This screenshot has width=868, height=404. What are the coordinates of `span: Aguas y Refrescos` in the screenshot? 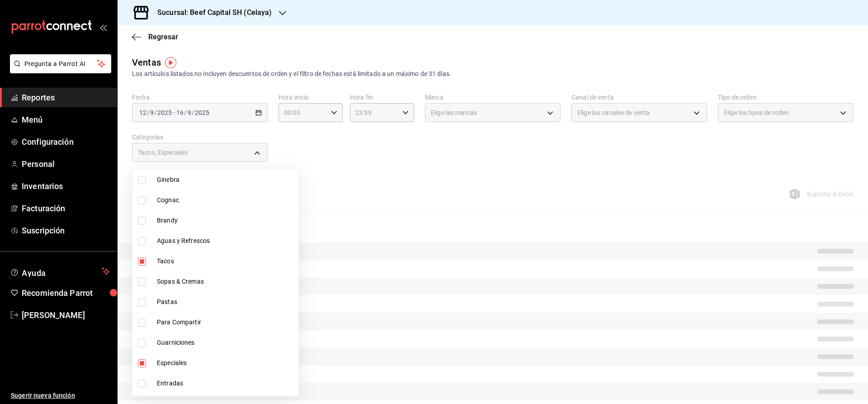 It's located at (226, 241).